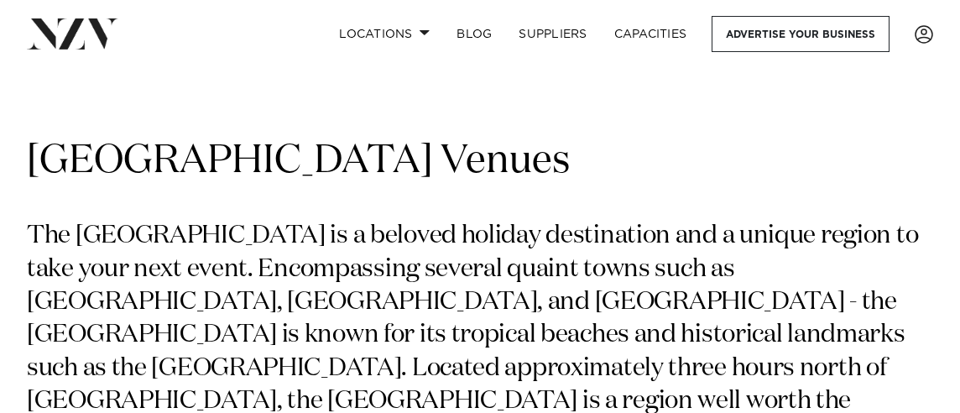 The width and height of the screenshot is (960, 413). Describe the element at coordinates (552, 34) in the screenshot. I see `a: SUPPLIERS` at that location.